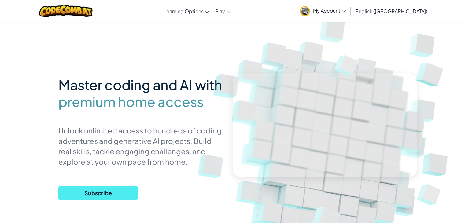 Image resolution: width=465 pixels, height=223 pixels. What do you see at coordinates (323, 11) in the screenshot?
I see `a: My Account` at bounding box center [323, 11].